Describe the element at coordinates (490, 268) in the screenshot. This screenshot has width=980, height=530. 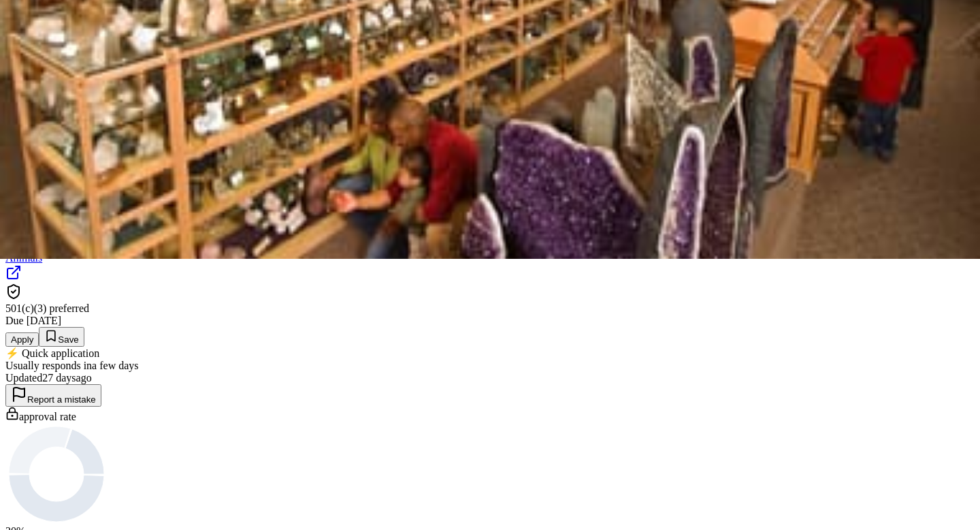
I see `a: Animals` at that location.